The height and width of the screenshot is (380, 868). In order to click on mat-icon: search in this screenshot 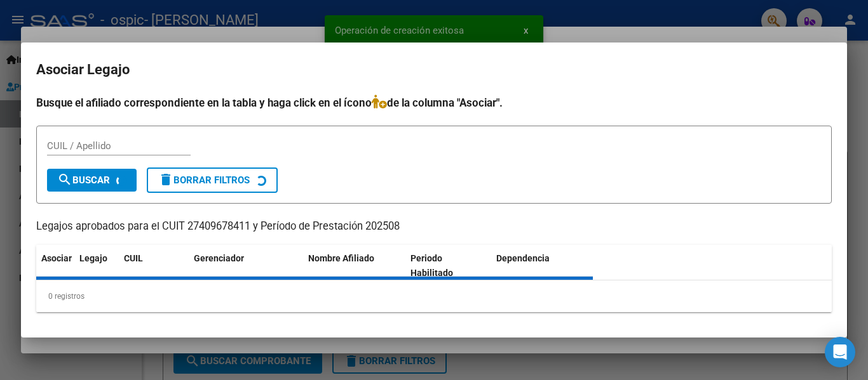, I will do `click(65, 179)`.